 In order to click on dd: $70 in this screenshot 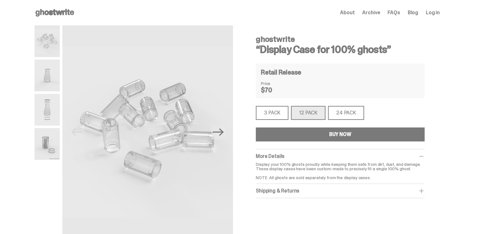, I will do `click(277, 90)`.